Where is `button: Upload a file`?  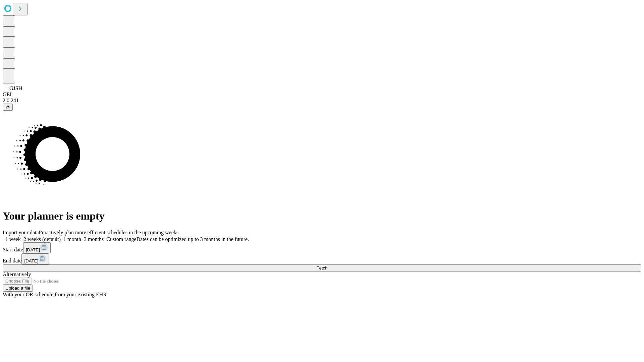 button: Upload a file is located at coordinates (18, 288).